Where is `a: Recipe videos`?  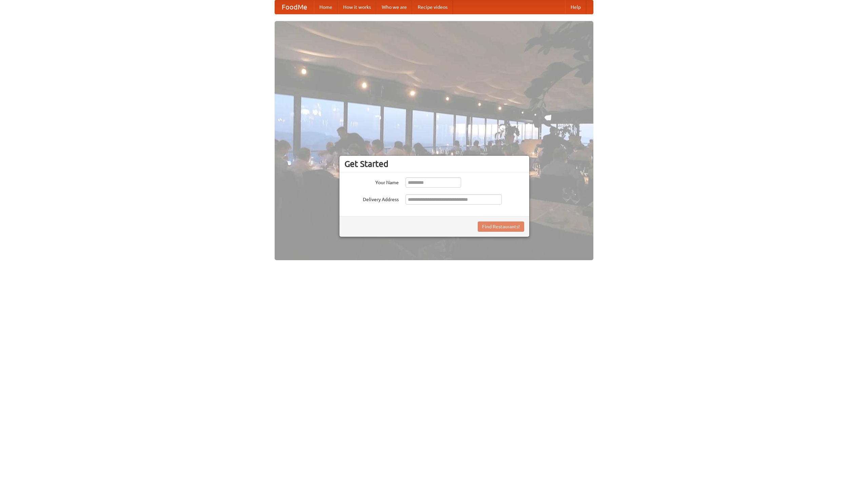 a: Recipe videos is located at coordinates (433, 7).